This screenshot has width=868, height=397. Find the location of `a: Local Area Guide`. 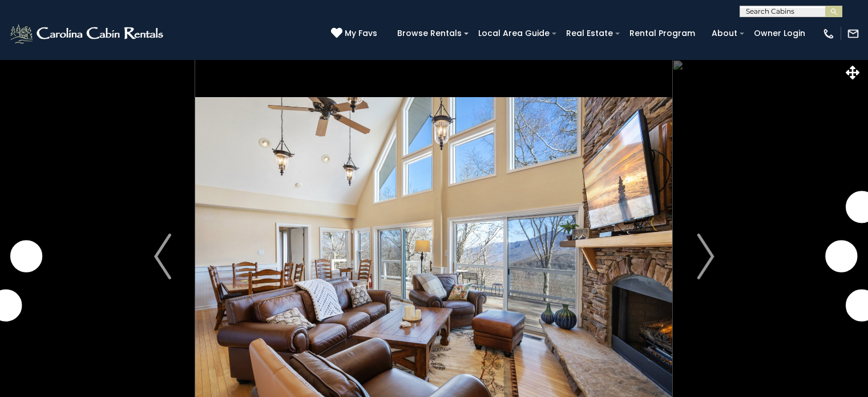

a: Local Area Guide is located at coordinates (514, 33).